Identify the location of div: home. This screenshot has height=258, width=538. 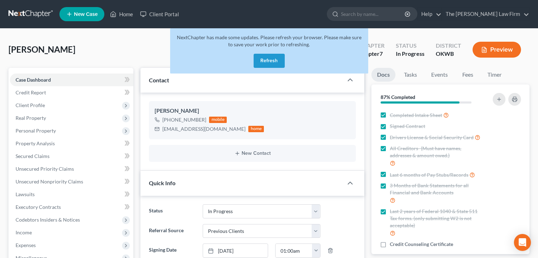
(256, 129).